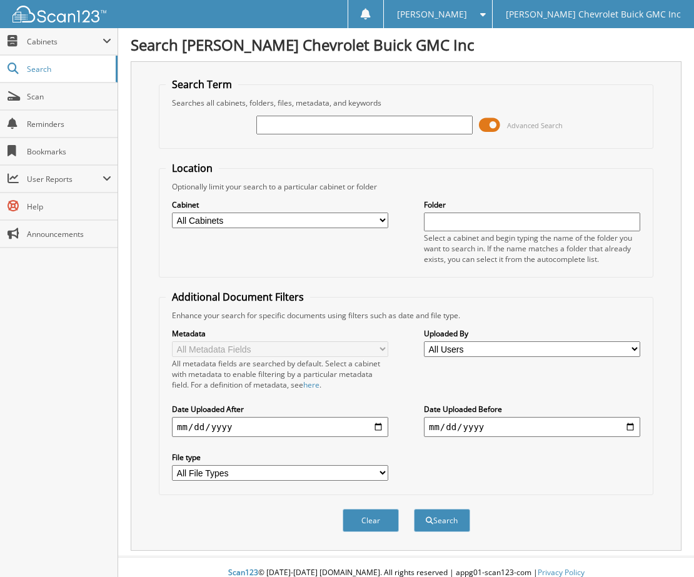 The image size is (694, 577). I want to click on div: All metadata fields are searched by default. Select a cabinet with metadata to enable filtering b..., so click(280, 374).